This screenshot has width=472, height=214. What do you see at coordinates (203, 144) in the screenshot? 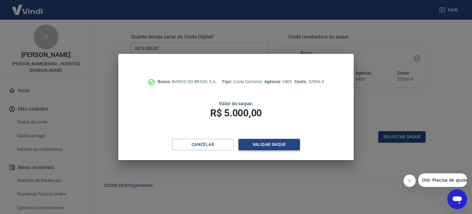
I see `button: Cancelar` at bounding box center [203, 144].